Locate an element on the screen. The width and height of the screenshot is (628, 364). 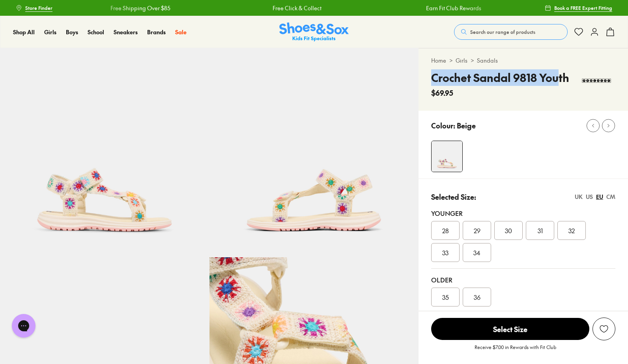
img: 5-546991_1 is located at coordinates (314, 153).